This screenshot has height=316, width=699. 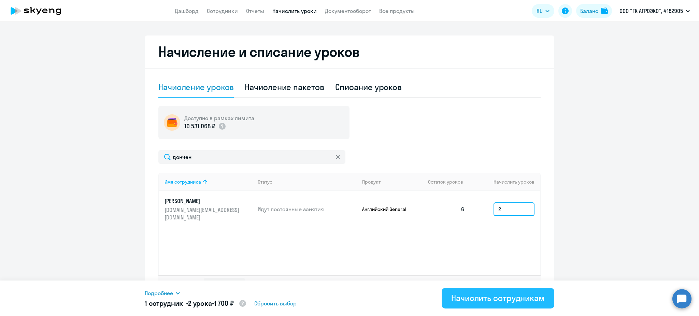 I want to click on p: Английский General, so click(x=388, y=209).